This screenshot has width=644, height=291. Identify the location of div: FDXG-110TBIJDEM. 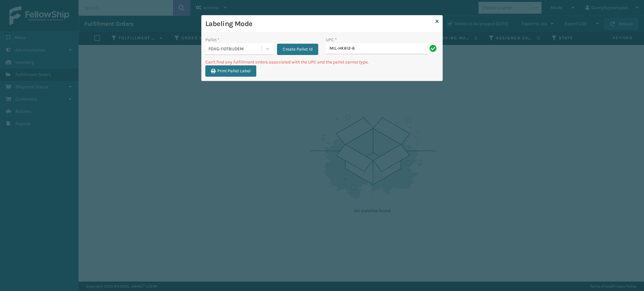
(235, 48).